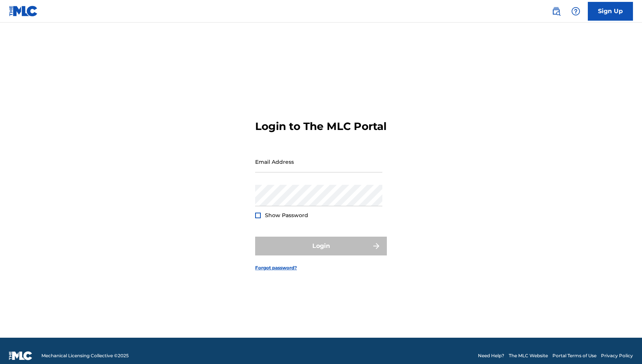  Describe the element at coordinates (276, 268) in the screenshot. I see `a: Forgot password?` at that location.